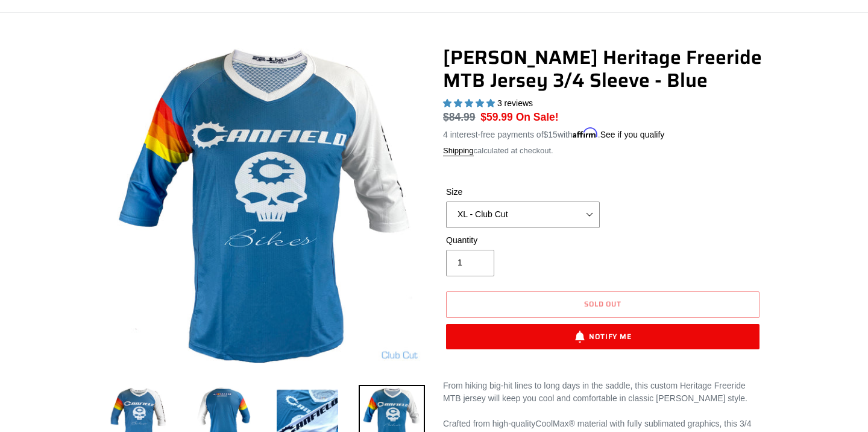 The image size is (868, 432). What do you see at coordinates (603, 337) in the screenshot?
I see `button: Notify Me` at bounding box center [603, 337].